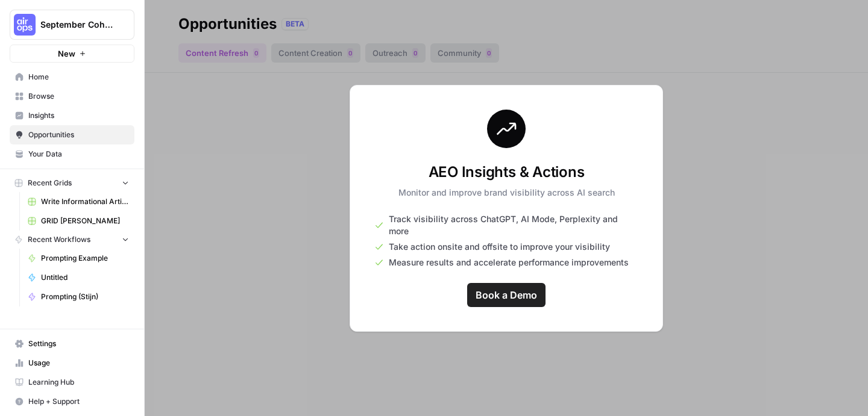 This screenshot has width=868, height=416. What do you see at coordinates (72, 239) in the screenshot?
I see `button: Recent Workflows` at bounding box center [72, 239].